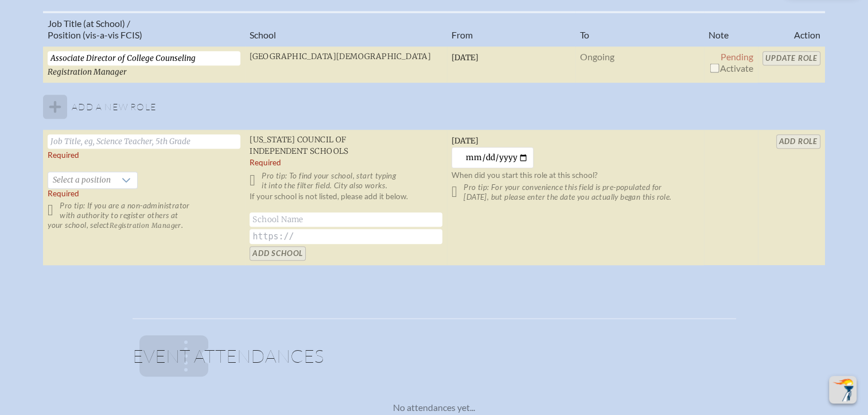 This screenshot has width=868, height=415. What do you see at coordinates (346, 236) in the screenshot?
I see `input: https://` at bounding box center [346, 236].